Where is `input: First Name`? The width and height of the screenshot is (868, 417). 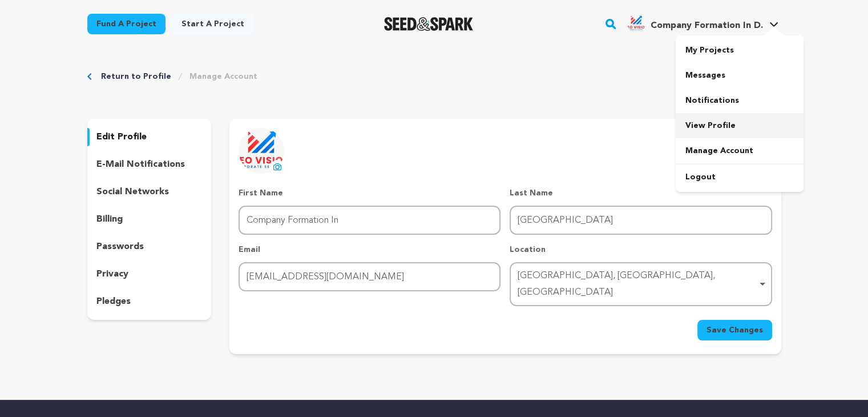
input: First Name is located at coordinates (369, 220).